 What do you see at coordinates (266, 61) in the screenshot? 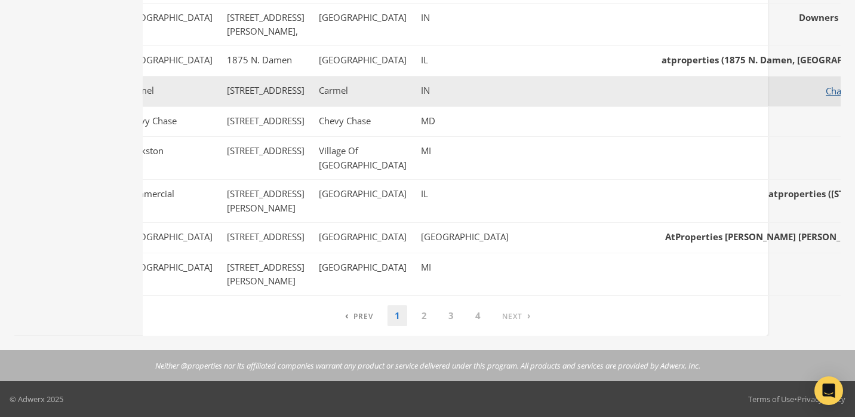
I see `td: 1875 N. Damen` at bounding box center [266, 61].